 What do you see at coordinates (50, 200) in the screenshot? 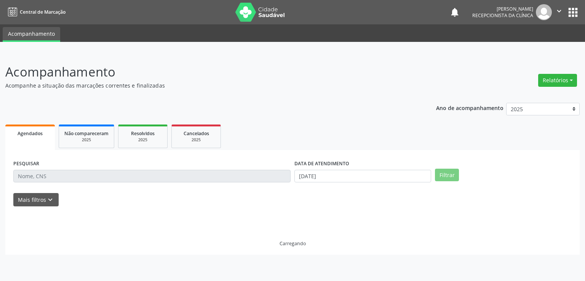
I see `i: keyboard_arrow_down` at bounding box center [50, 200].